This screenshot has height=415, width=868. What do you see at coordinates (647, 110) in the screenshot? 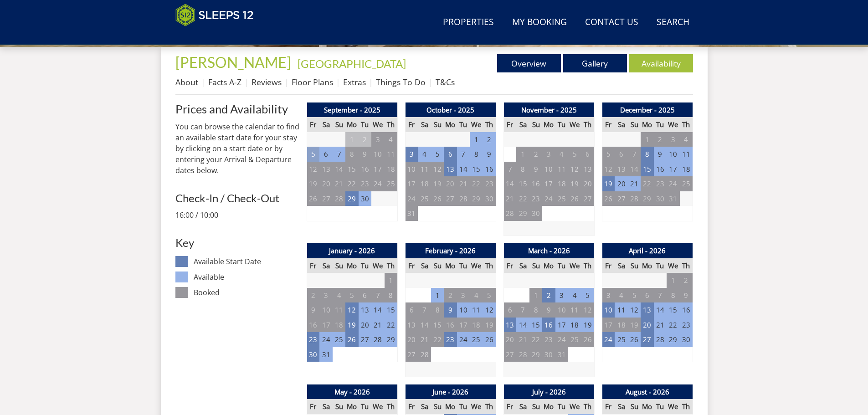
I see `th: December - 2025` at bounding box center [647, 110].